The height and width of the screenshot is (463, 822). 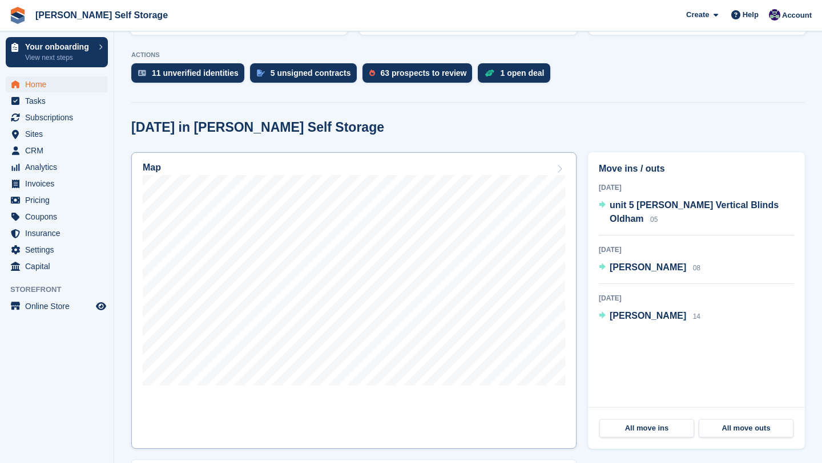 I want to click on a: 11 unverified identities, so click(x=191, y=76).